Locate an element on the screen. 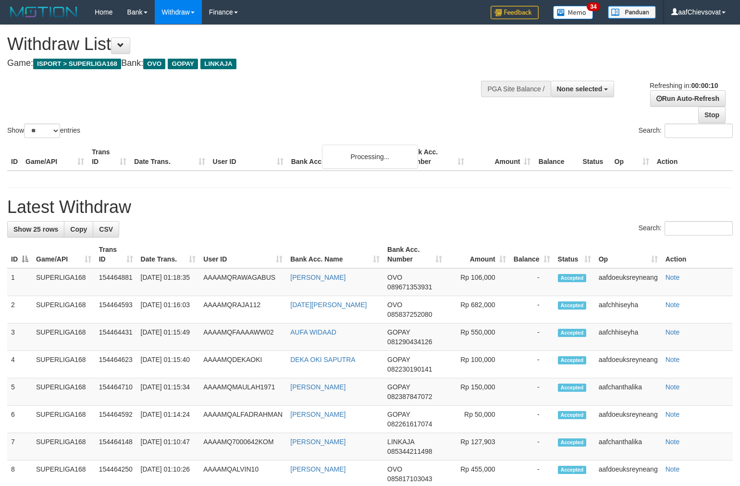 This screenshot has width=740, height=486. span: Copy 082261617074 to clipboard is located at coordinates (409, 424).